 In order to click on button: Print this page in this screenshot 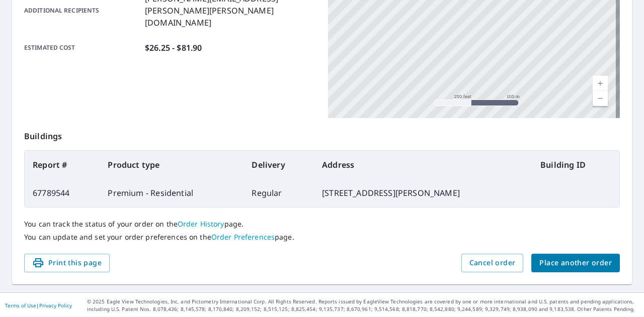, I will do `click(67, 263)`.